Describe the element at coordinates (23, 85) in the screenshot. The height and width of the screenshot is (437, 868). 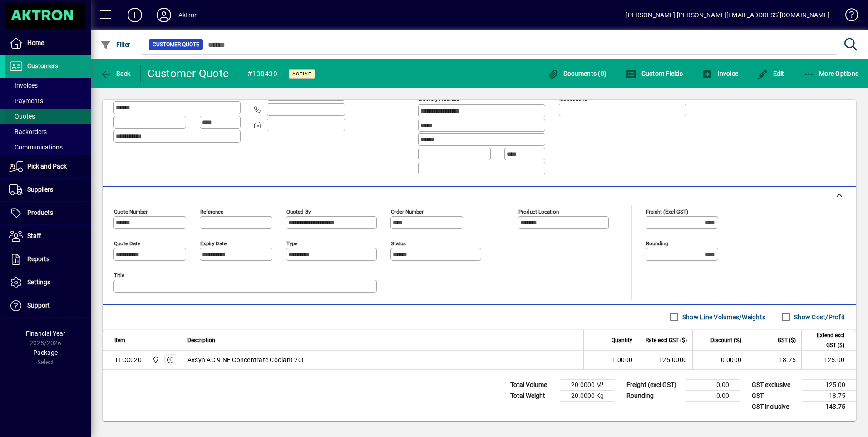
I see `span: Invoices` at that location.